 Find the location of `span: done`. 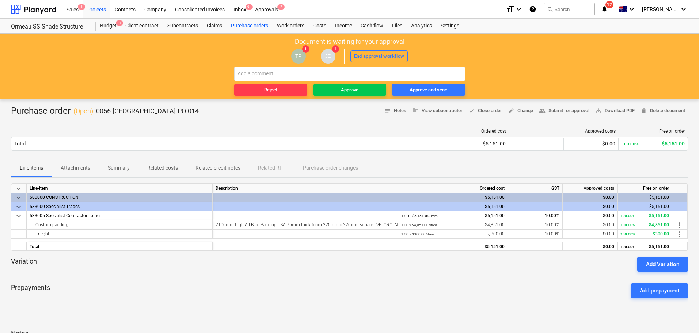

span: done is located at coordinates (472, 111).